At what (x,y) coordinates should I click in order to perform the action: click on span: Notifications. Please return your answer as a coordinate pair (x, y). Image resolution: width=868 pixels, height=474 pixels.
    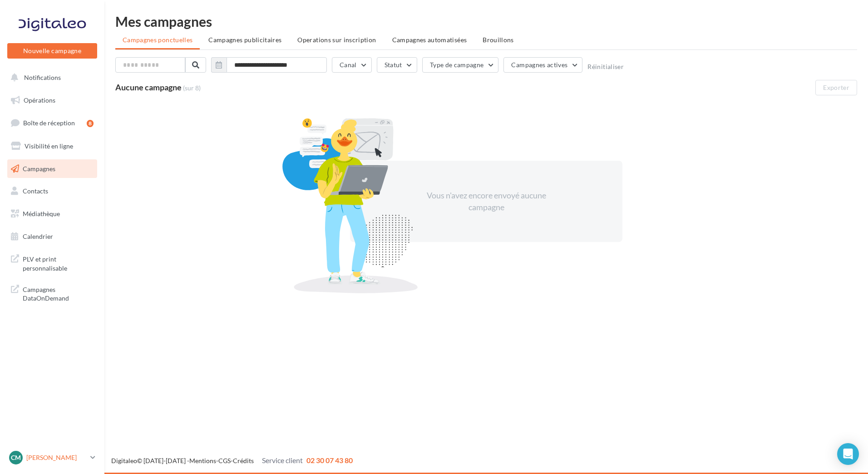
    Looking at the image, I should click on (42, 77).